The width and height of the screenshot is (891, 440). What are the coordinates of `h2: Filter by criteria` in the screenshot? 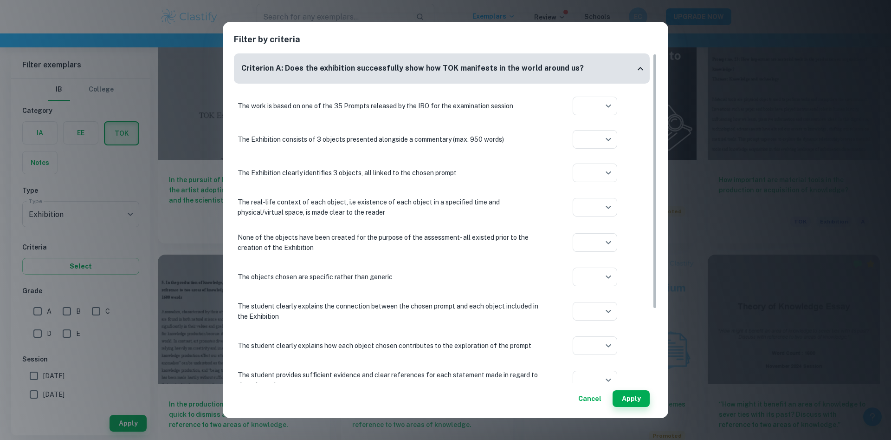 It's located at (446, 43).